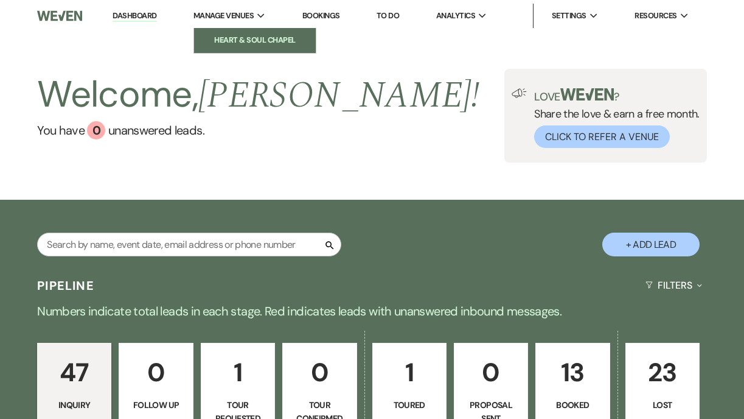 Image resolution: width=744 pixels, height=419 pixels. What do you see at coordinates (587, 94) in the screenshot?
I see `img: weven-logo-green.svg` at bounding box center [587, 94].